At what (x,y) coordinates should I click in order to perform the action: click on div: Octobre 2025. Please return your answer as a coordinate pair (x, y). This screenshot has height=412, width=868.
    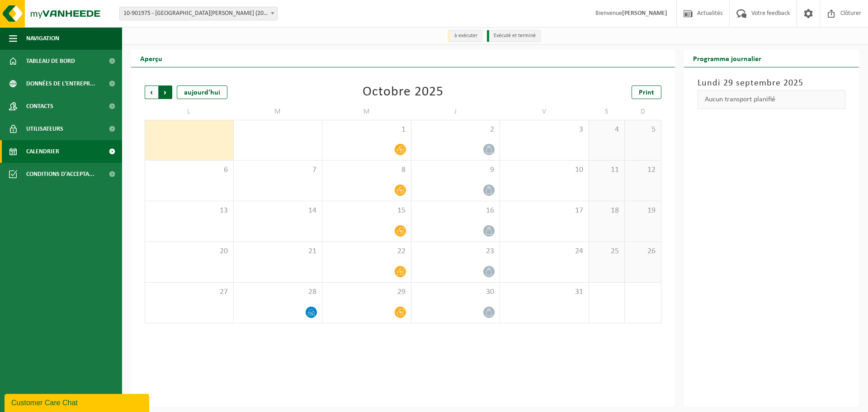
    Looking at the image, I should click on (403, 92).